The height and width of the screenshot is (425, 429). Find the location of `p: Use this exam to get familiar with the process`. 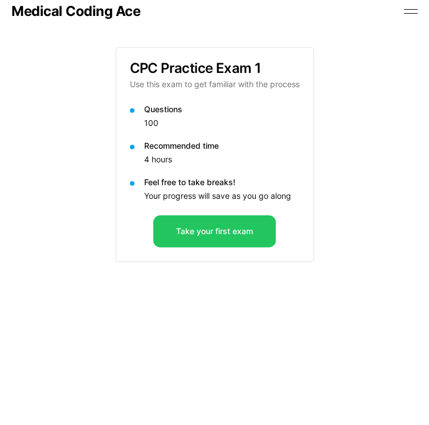

p: Use this exam to get familiar with the process is located at coordinates (215, 84).